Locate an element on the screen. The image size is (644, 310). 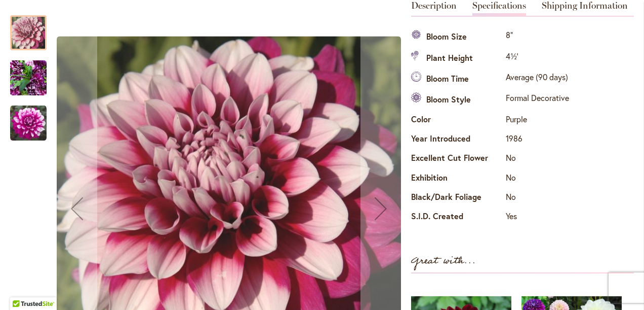
td: Purple is located at coordinates (537, 120).